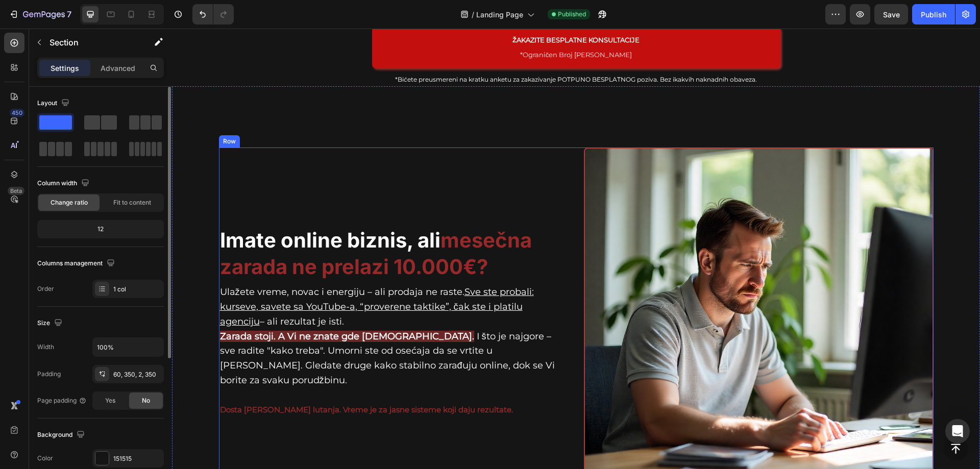  What do you see at coordinates (45, 347) in the screenshot?
I see `div: Width` at bounding box center [45, 347].